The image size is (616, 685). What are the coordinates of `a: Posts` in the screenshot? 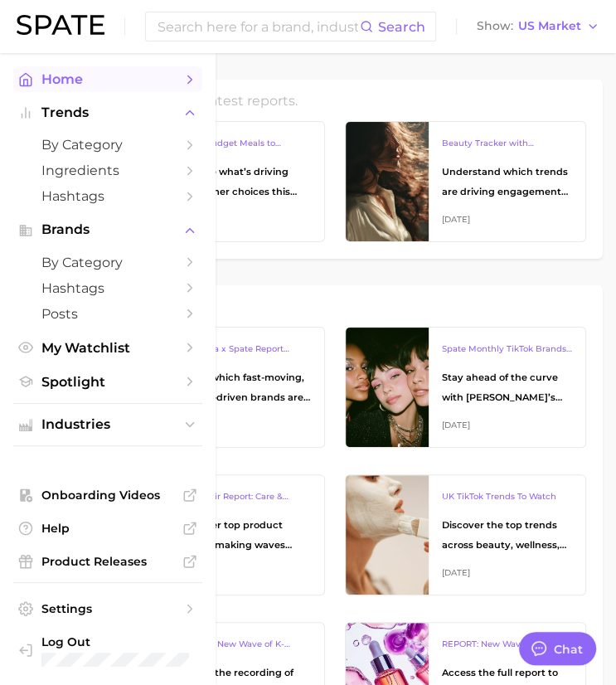 It's located at (108, 314).